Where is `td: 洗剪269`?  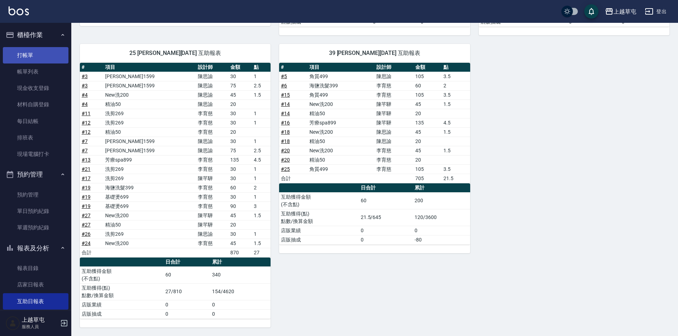
td: 洗剪269 is located at coordinates (149, 113).